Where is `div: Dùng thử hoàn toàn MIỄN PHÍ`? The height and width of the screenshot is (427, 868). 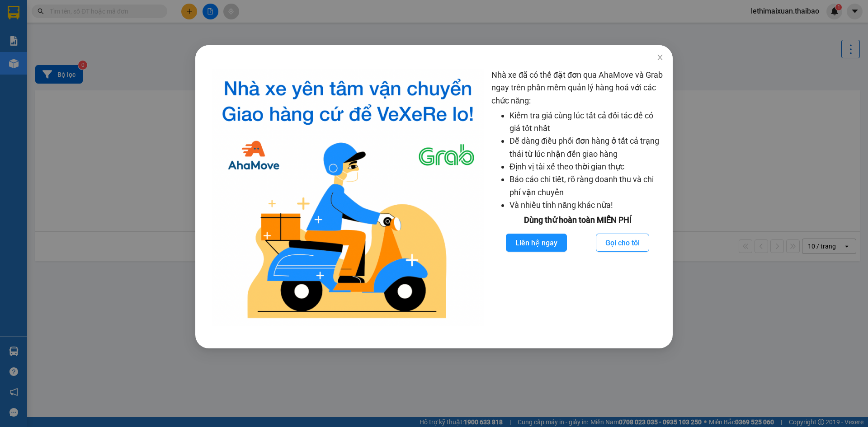 div: Dùng thử hoàn toàn MIỄN PHÍ is located at coordinates (577, 220).